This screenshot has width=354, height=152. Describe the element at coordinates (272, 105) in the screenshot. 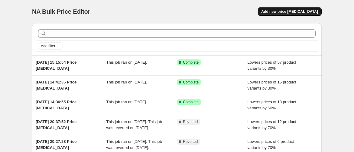

I see `span: Lowers prices of 18 product variants by 60%` at that location.